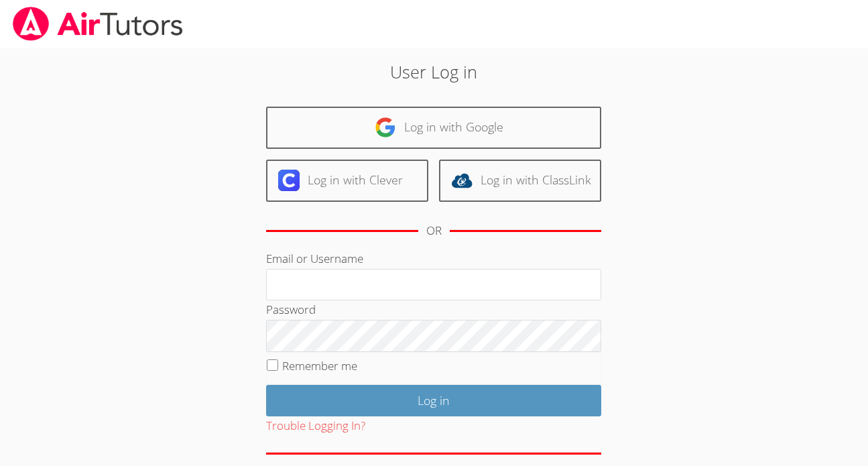 The image size is (868, 466). Describe the element at coordinates (289, 180) in the screenshot. I see `img: clever-logo-6eab21bc6e7a338710f1a6ff85c0baf02591cd810cc4098c63d3a4b26e2feb20.svg` at that location.